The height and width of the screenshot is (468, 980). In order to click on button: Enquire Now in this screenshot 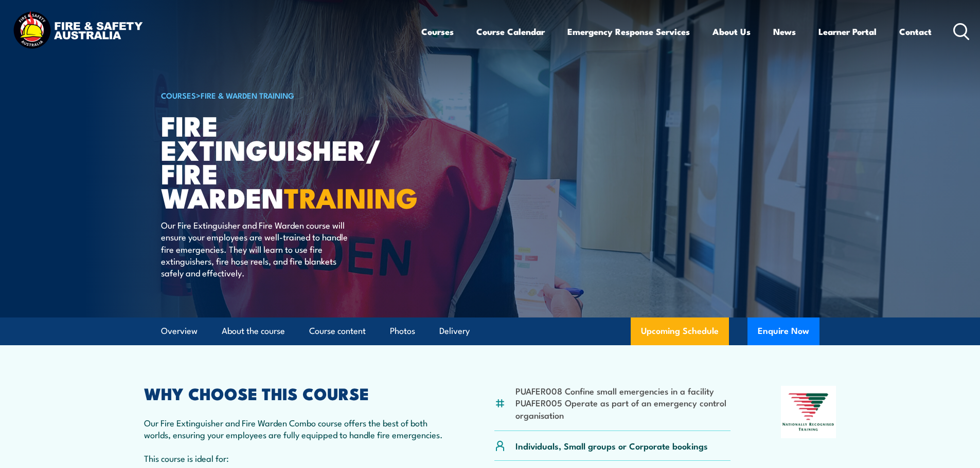, I will do `click(783, 332)`.